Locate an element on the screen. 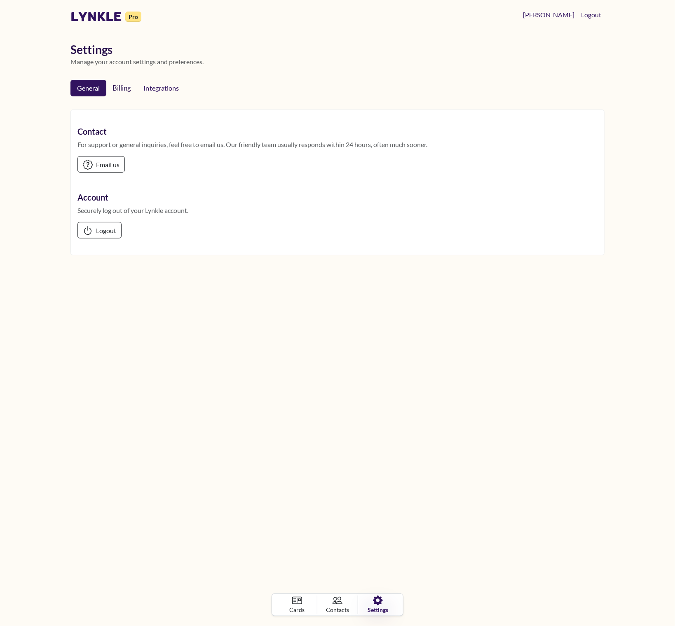  a: General is located at coordinates (88, 88).